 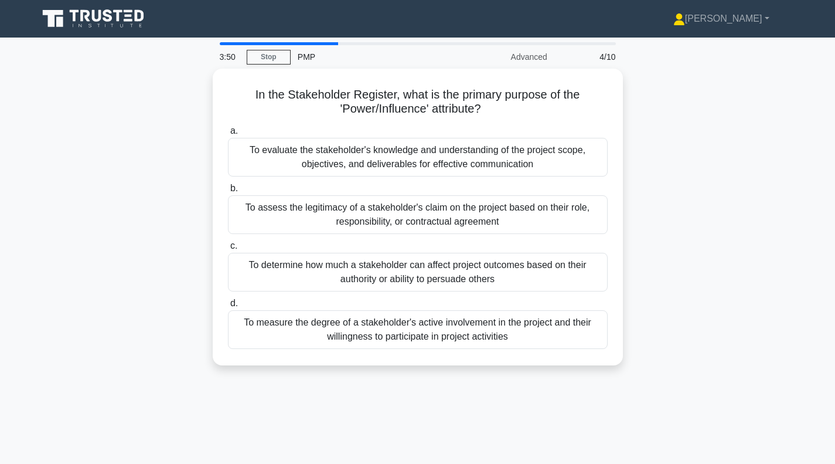 I want to click on div: To measure the degree of a stakeholder's active involvement in the project and their willingness ..., so click(x=418, y=330).